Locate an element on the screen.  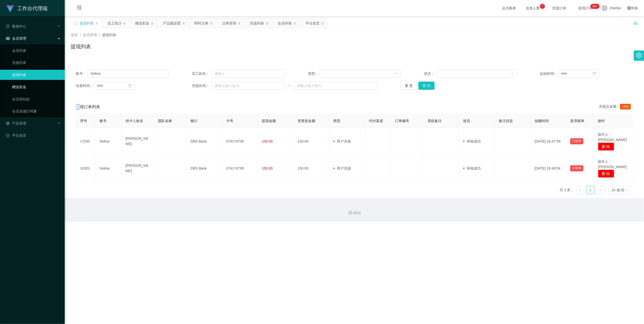
td: 17030 is located at coordinates (85, 141).